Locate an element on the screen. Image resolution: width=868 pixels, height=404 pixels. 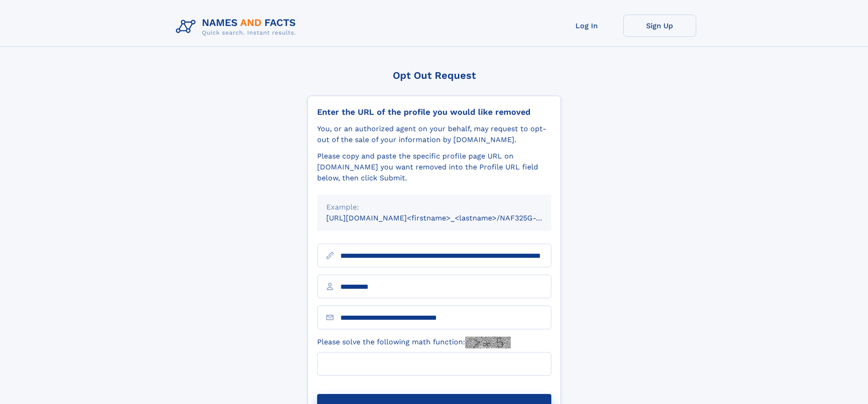
div: Example: is located at coordinates (434, 207).